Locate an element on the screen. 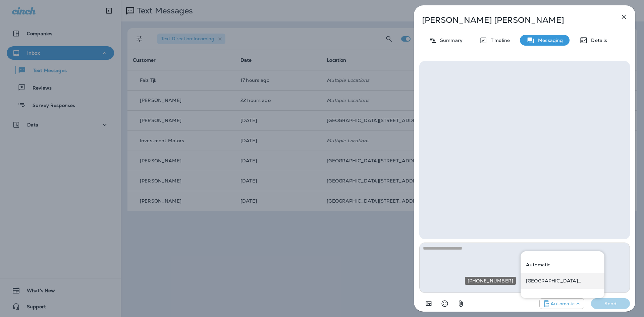 The height and width of the screenshot is (317, 644). div: +1 (402) 891-8464 is located at coordinates (562, 281).